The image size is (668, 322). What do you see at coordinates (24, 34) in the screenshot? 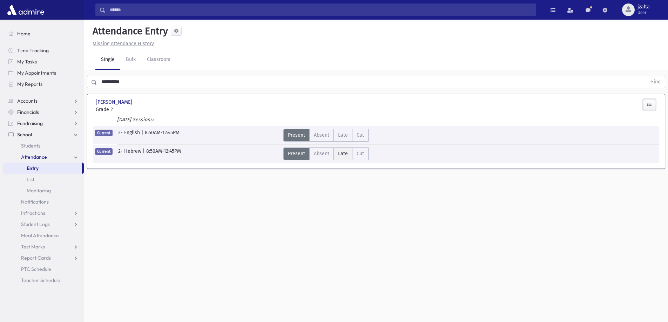
I see `span: Home` at bounding box center [24, 34].